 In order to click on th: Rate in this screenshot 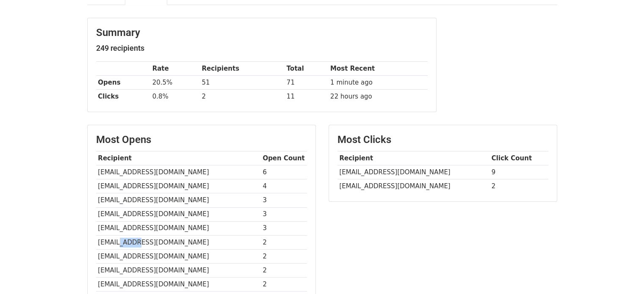, I will do `click(174, 68)`.